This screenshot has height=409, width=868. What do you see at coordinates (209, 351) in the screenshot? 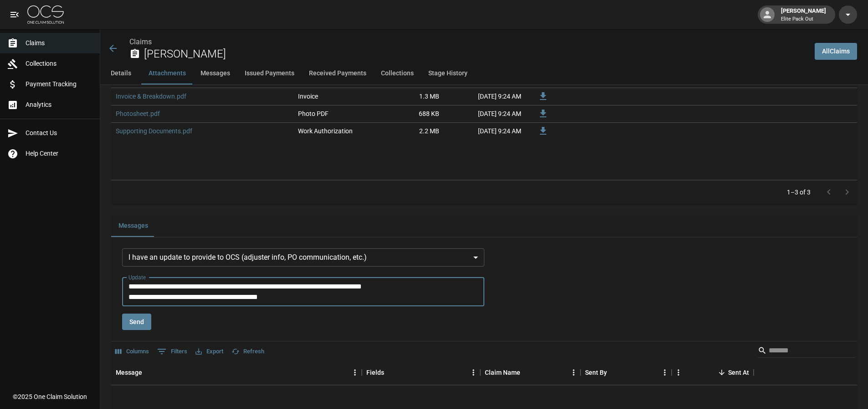
I see `button: Export` at bounding box center [209, 351].